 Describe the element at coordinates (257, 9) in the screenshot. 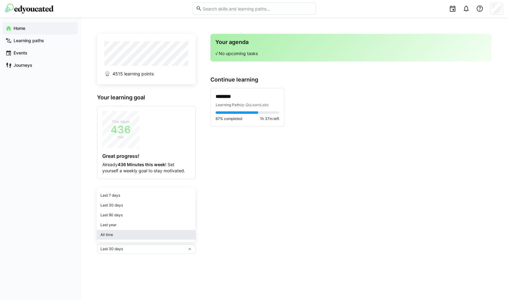

I see `input: Search skills and learning paths…` at that location.